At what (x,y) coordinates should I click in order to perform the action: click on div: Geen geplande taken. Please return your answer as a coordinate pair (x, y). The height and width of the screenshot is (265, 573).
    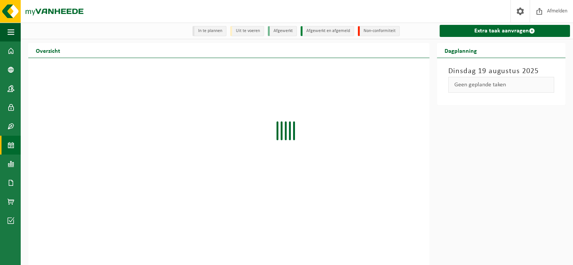
    Looking at the image, I should click on (501, 85).